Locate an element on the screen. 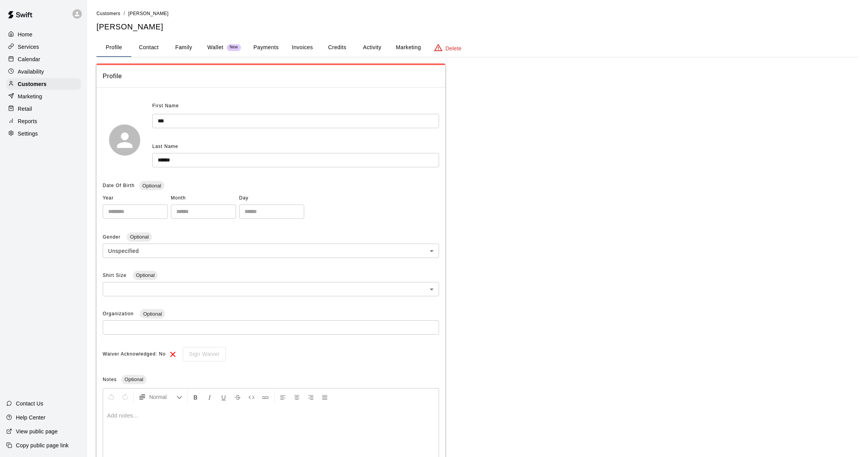 This screenshot has height=457, width=868. button: Formatting Options is located at coordinates (160, 397).